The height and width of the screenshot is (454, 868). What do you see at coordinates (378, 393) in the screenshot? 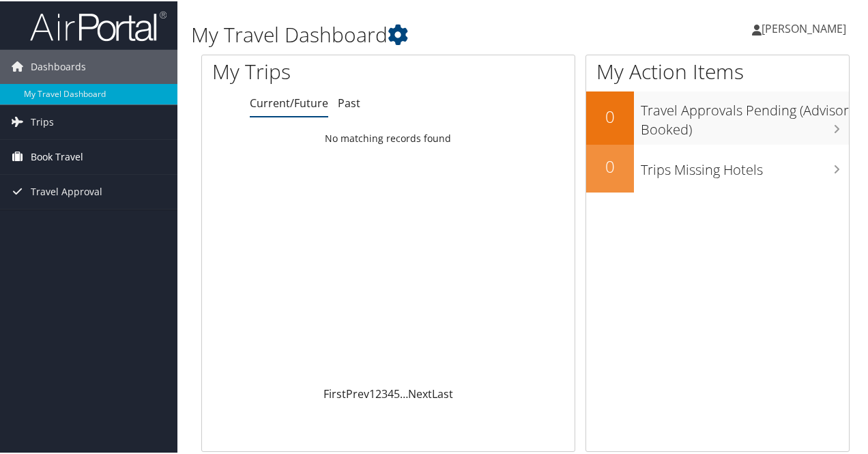
I see `a: 2` at bounding box center [378, 393].